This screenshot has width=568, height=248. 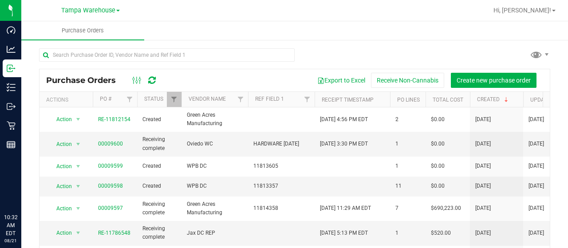 I want to click on a: Purchase Orders, so click(x=82, y=31).